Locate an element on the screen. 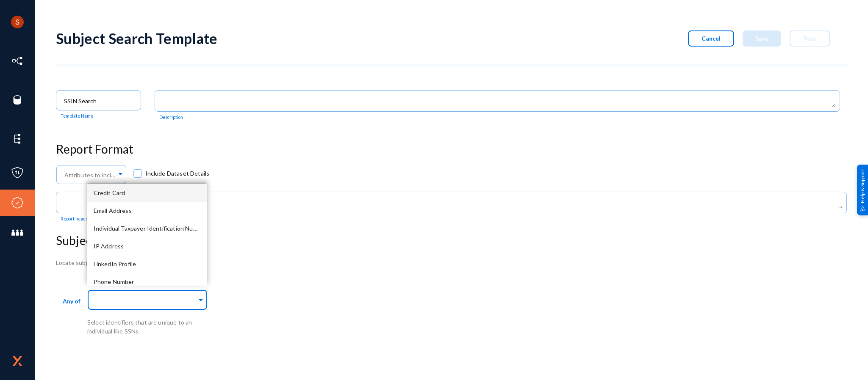 This screenshot has width=868, height=380. span: Individual Taxpayer Identification Number is located at coordinates (151, 228).